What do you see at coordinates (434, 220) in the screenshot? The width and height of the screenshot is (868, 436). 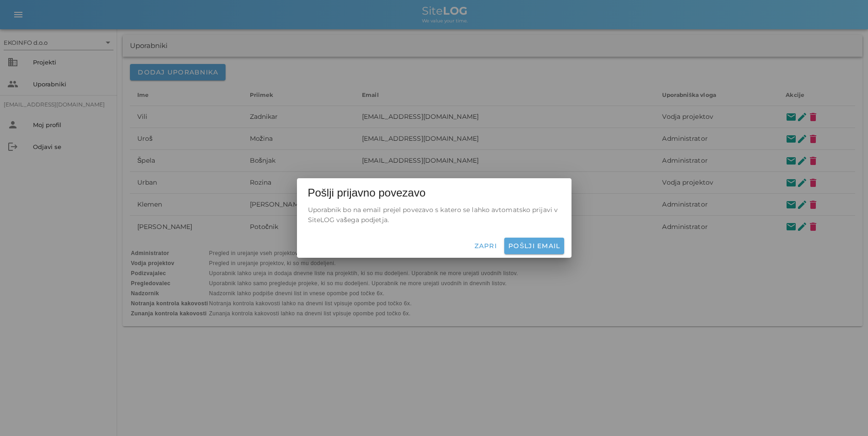 I see `div: Uporabnik bo na email prejel povezavo s katero se lahko avtomatsko prijavi v SiteLOG vašega podje...` at bounding box center [434, 220].